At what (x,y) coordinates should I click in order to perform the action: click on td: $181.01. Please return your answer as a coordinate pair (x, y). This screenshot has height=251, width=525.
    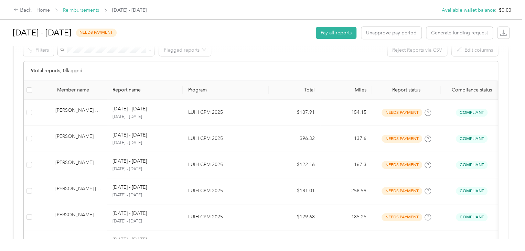
    Looking at the image, I should click on (294, 191).